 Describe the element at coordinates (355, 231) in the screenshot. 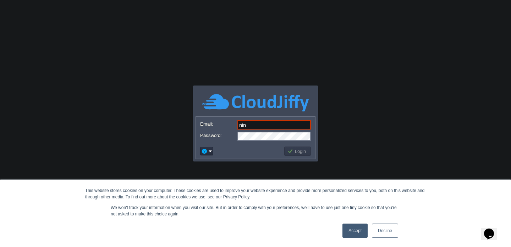

I see `a: Accept` at that location.